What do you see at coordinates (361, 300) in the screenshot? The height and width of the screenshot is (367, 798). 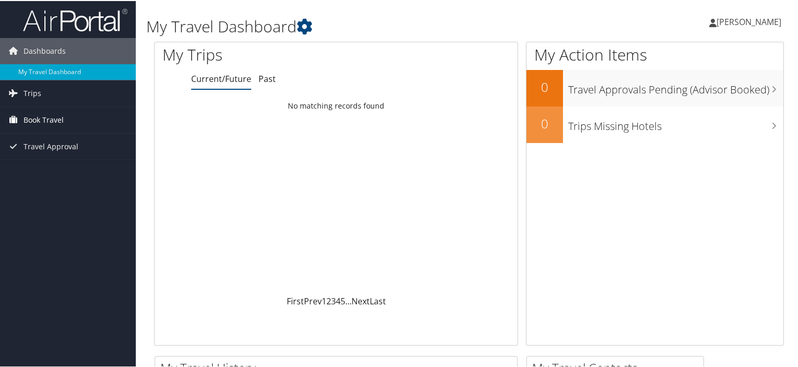 I see `a: Next` at bounding box center [361, 300].